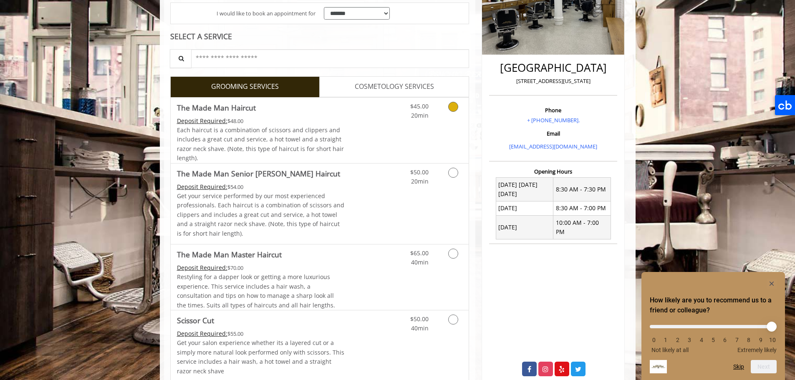 The height and width of the screenshot is (380, 795). What do you see at coordinates (713, 305) in the screenshot?
I see `h2: How likely are you to recommend us to a friend or colleague? Select an option from 0 to 10, with ...` at bounding box center [713, 305].